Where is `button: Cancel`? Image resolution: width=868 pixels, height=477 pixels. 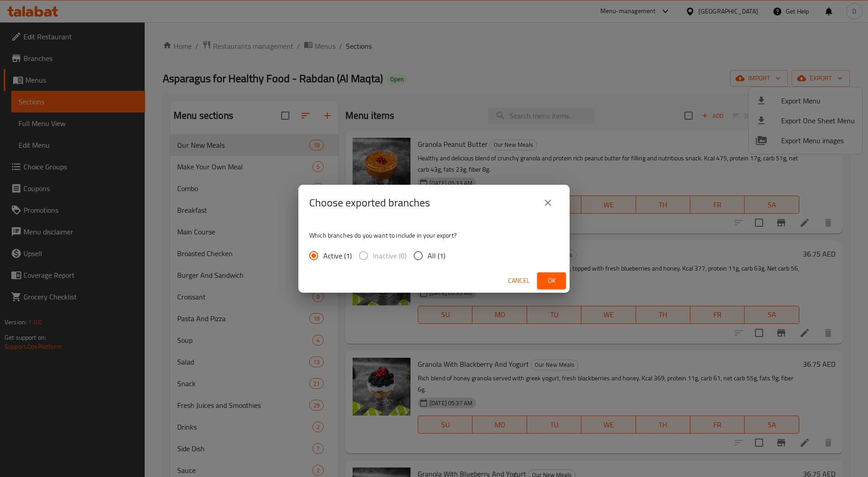 button: Cancel is located at coordinates (519, 280).